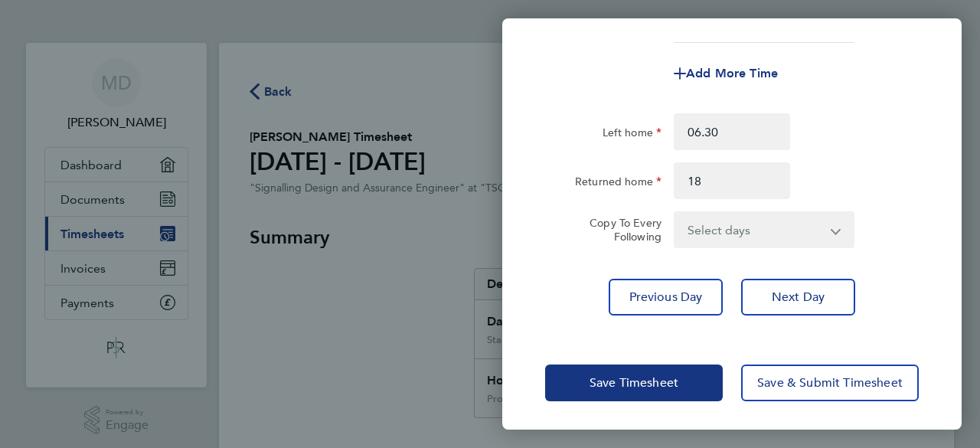 This screenshot has width=980, height=448. I want to click on span: Previous Day, so click(666, 297).